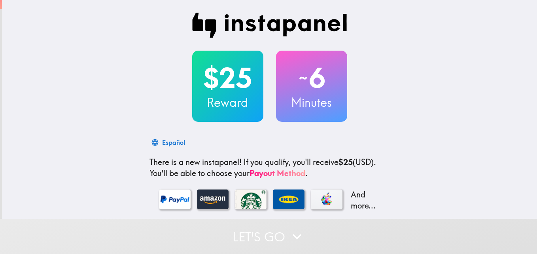 The image size is (537, 254). Describe the element at coordinates (312, 78) in the screenshot. I see `h2: 6` at that location.